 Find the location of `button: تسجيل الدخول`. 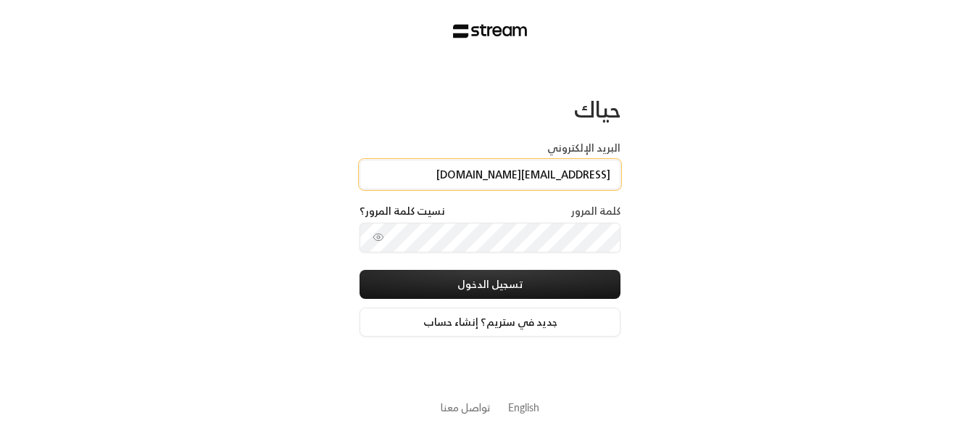

button: تسجيل الدخول is located at coordinates (490, 284).